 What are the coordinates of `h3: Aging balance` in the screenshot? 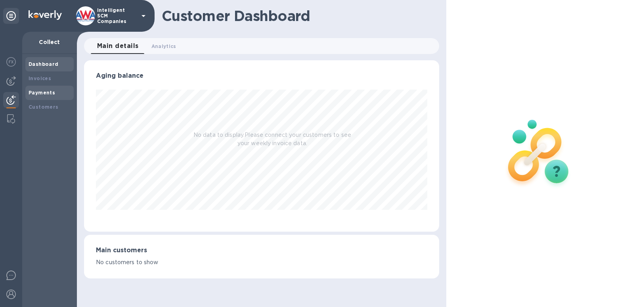 It's located at (261, 76).